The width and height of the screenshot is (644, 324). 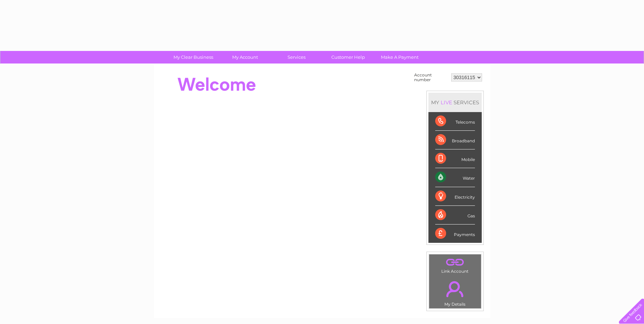 I want to click on div: LIVE, so click(x=447, y=102).